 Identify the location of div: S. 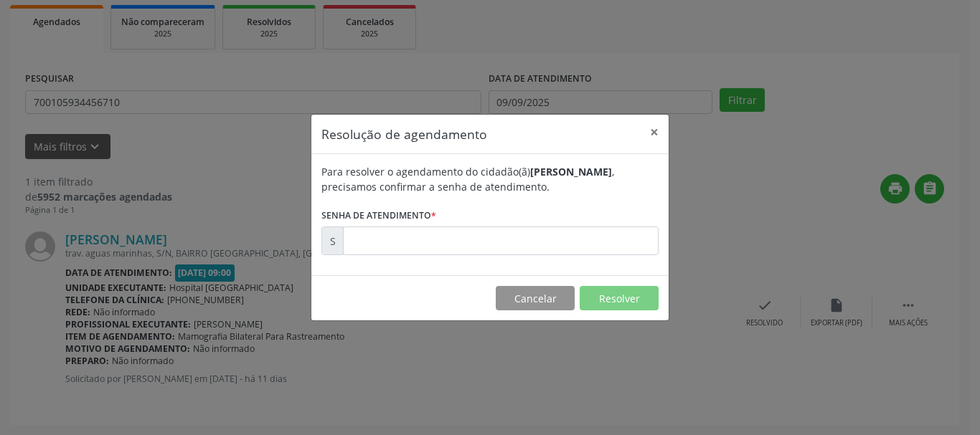
(332, 241).